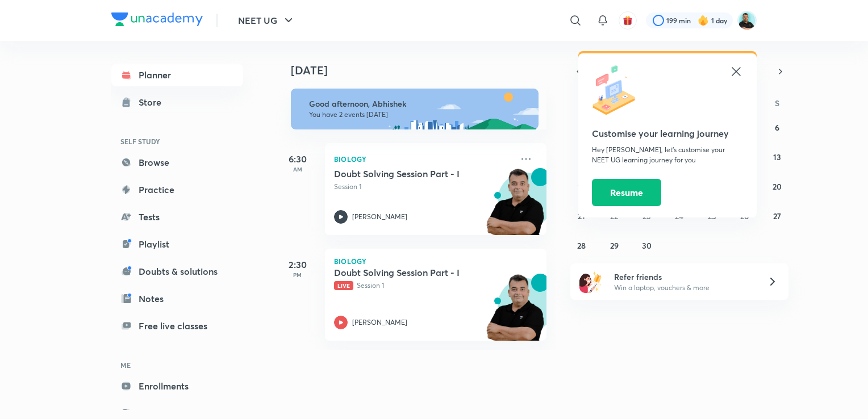 The width and height of the screenshot is (868, 419). What do you see at coordinates (777, 216) in the screenshot?
I see `abbr: September 27, 2025` at bounding box center [777, 216].